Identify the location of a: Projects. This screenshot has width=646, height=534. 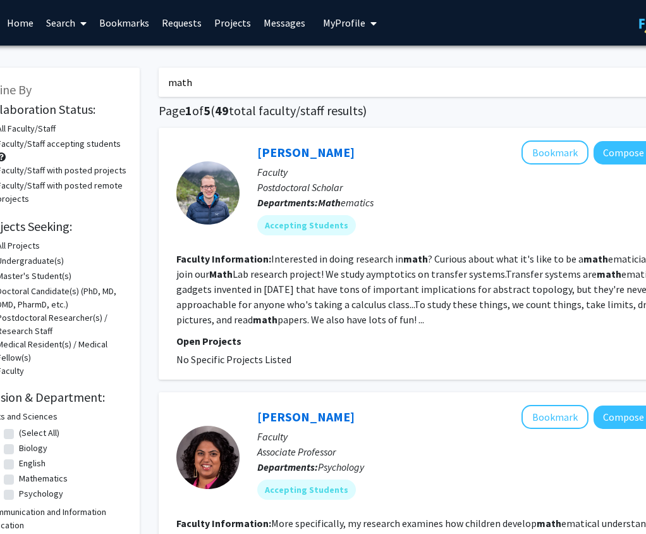
(233, 23).